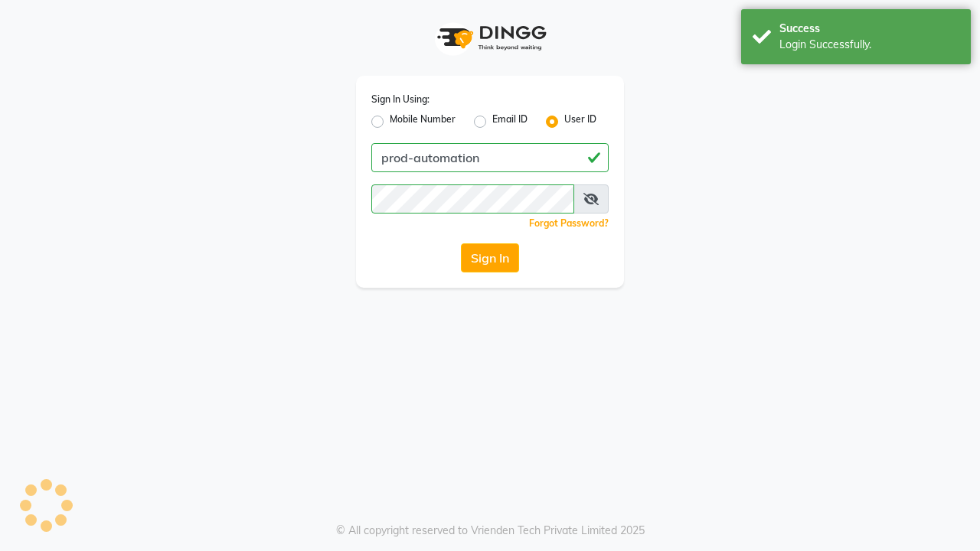 The width and height of the screenshot is (980, 551). What do you see at coordinates (490, 258) in the screenshot?
I see `button: Sign In` at bounding box center [490, 258].